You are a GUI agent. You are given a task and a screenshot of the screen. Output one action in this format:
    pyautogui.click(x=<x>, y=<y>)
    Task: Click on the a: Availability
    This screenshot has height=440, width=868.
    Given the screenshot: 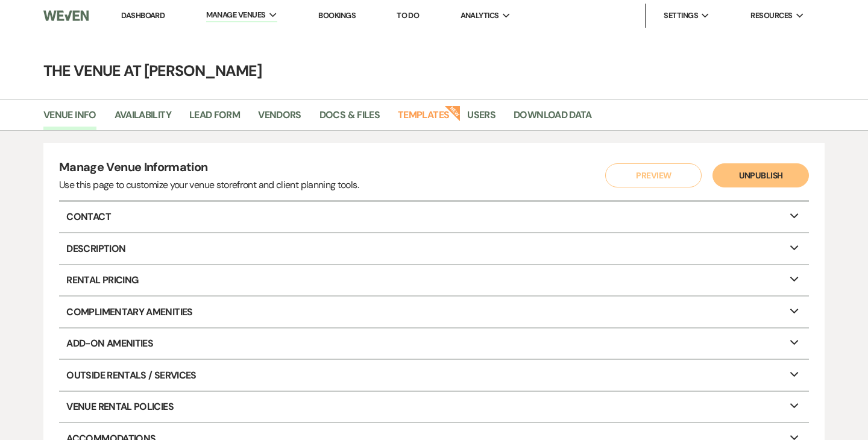 What is the action you would take?
    pyautogui.click(x=143, y=119)
    